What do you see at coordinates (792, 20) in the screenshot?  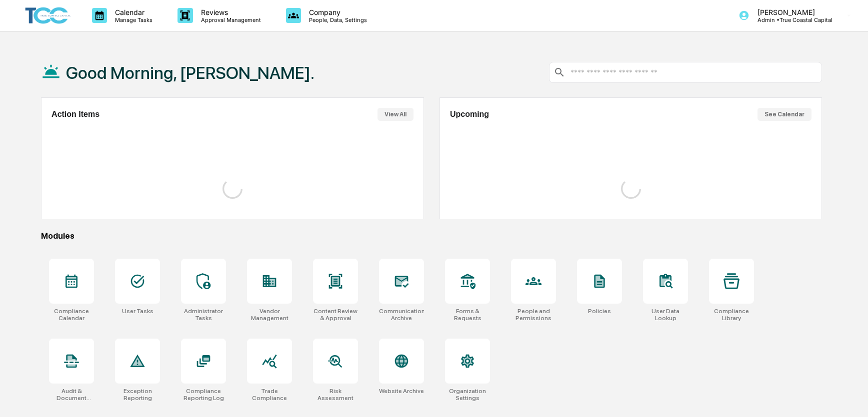 I see `p: Admin • True Coastal Capital` at bounding box center [792, 20].